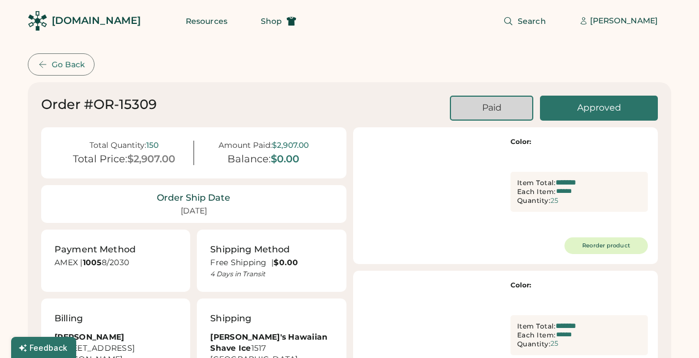  What do you see at coordinates (278, 21) in the screenshot?
I see `button: Shop` at bounding box center [278, 21].